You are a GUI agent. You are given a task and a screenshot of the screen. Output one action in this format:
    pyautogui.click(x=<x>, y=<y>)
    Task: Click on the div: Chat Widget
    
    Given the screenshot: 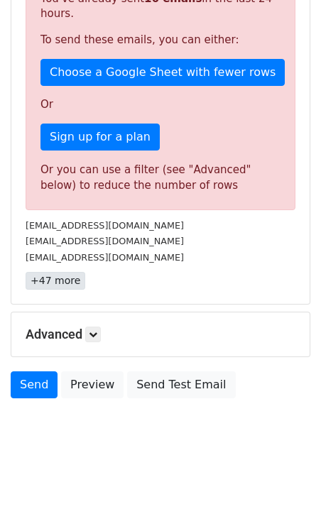 What is the action you would take?
    pyautogui.click(x=285, y=485)
    